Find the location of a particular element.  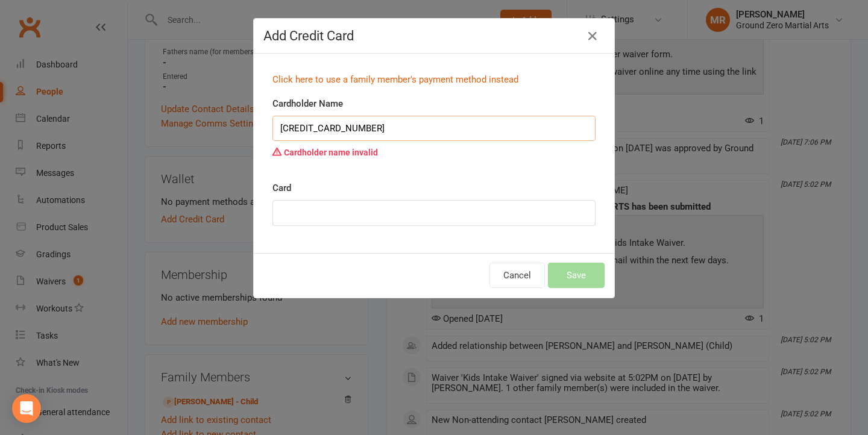

label: Card is located at coordinates (282, 188).